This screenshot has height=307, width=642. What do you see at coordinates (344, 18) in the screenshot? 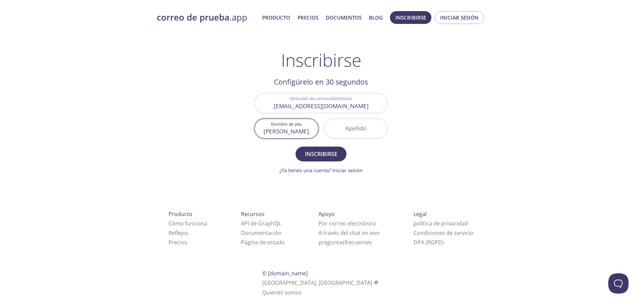
I see `font: Documentos` at bounding box center [344, 18].